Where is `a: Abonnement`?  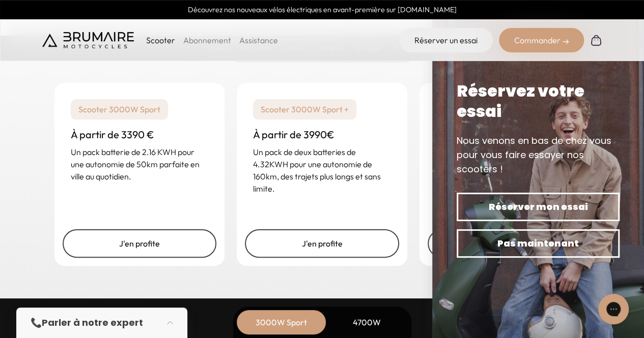 a: Abonnement is located at coordinates (207, 40).